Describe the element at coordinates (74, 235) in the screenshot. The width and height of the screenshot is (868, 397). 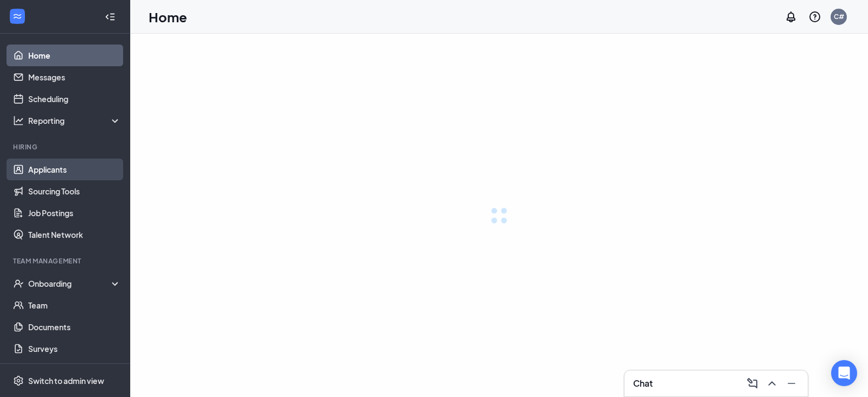
I see `a: Talent Network` at that location.